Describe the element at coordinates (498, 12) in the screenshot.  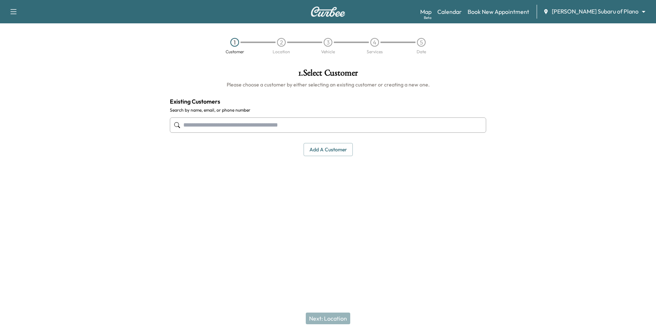
I see `a: Book New Appointment` at that location.